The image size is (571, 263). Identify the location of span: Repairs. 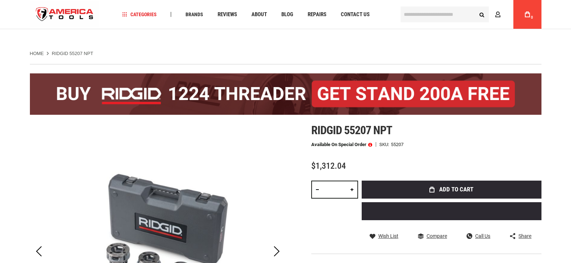
(317, 14).